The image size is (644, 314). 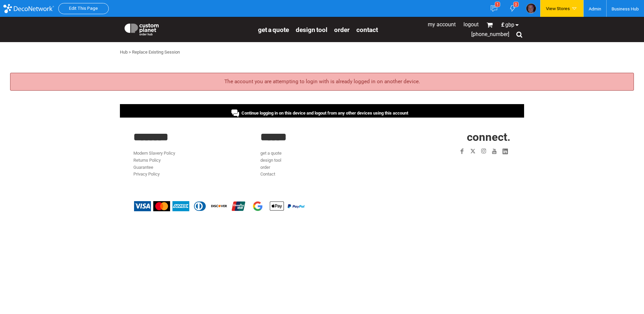 What do you see at coordinates (342, 30) in the screenshot?
I see `span: order` at bounding box center [342, 30].